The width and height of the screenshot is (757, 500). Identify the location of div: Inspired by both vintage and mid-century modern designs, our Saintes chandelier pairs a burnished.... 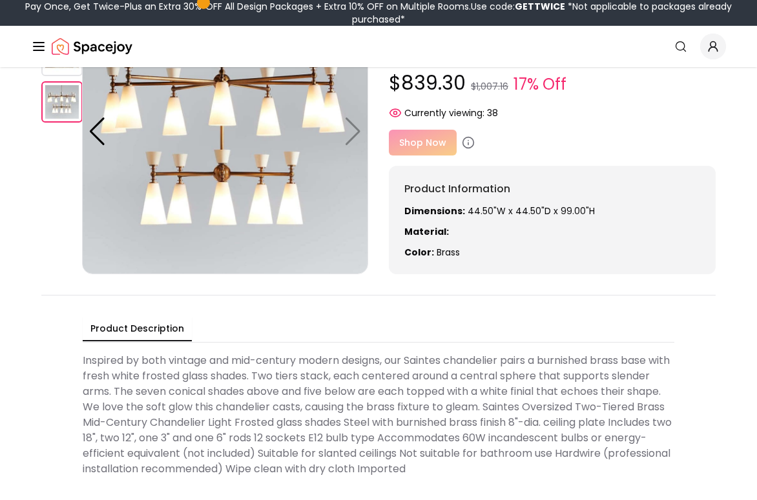
(378, 415).